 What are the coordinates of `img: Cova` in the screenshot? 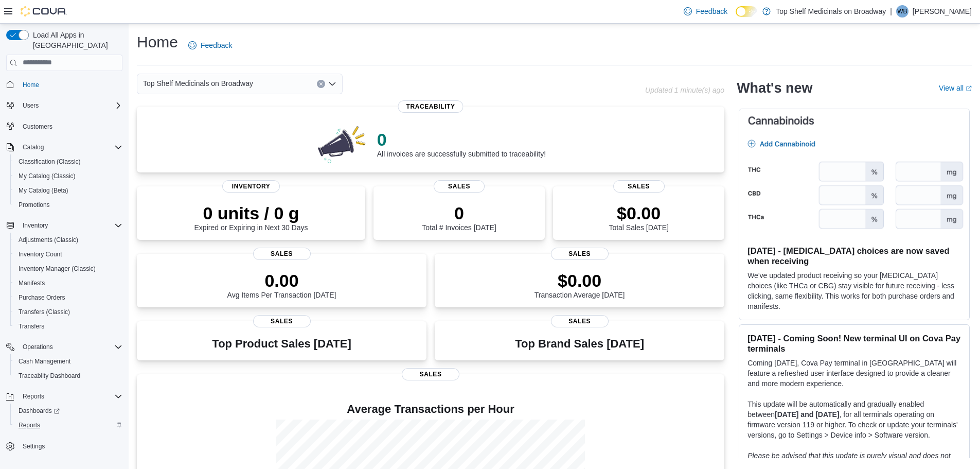 It's located at (44, 12).